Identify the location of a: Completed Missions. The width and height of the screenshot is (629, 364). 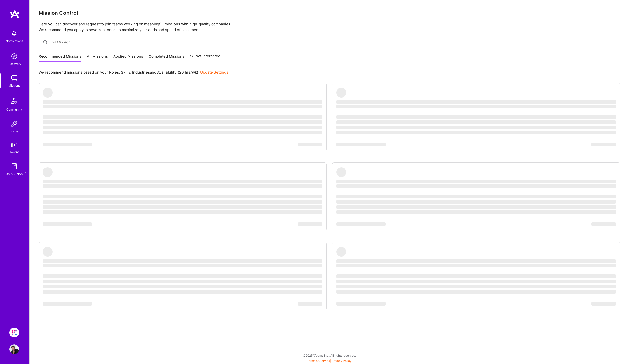
(167, 58).